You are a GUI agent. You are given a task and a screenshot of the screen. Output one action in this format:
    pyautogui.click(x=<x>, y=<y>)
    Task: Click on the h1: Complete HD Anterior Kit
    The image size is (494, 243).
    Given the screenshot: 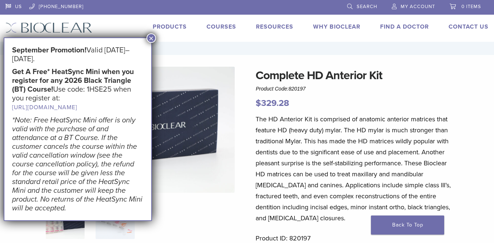 What is the action you would take?
    pyautogui.click(x=356, y=75)
    